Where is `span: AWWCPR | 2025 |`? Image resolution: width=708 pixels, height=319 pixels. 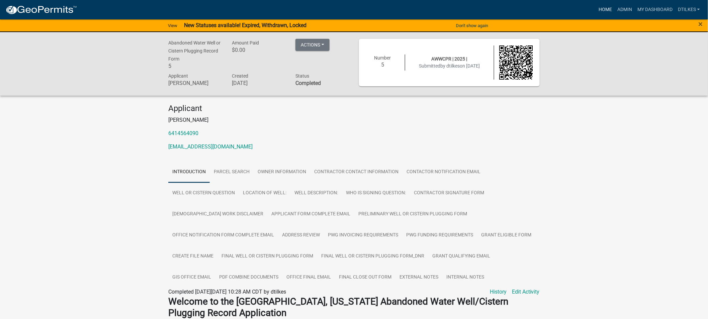
span: AWWCPR | 2025 | is located at coordinates (449, 59).